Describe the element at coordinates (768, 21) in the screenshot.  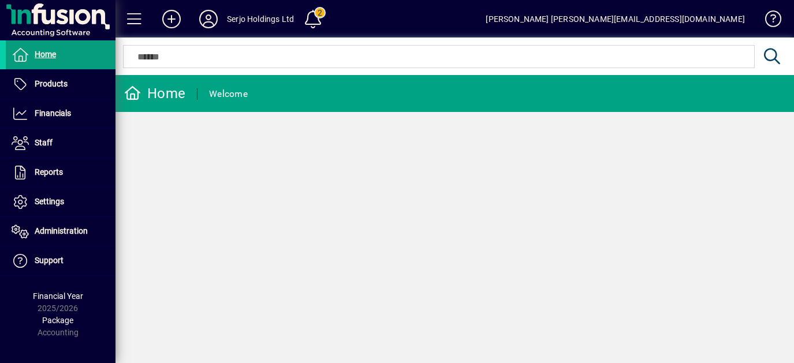
I see `a: Knowledge Base` at that location.